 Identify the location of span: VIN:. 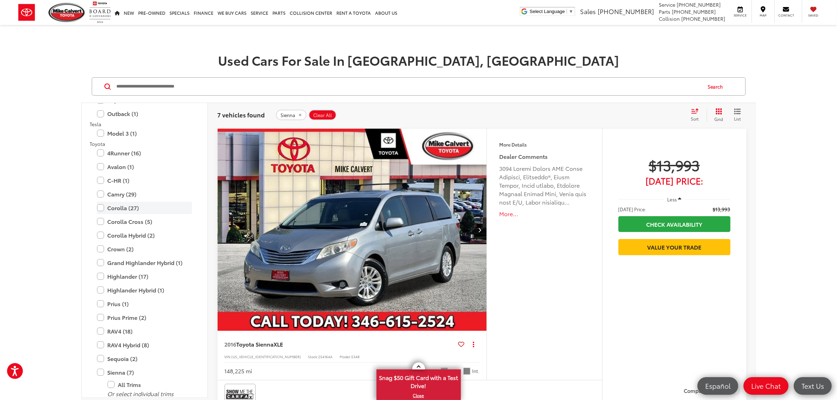
(228, 356).